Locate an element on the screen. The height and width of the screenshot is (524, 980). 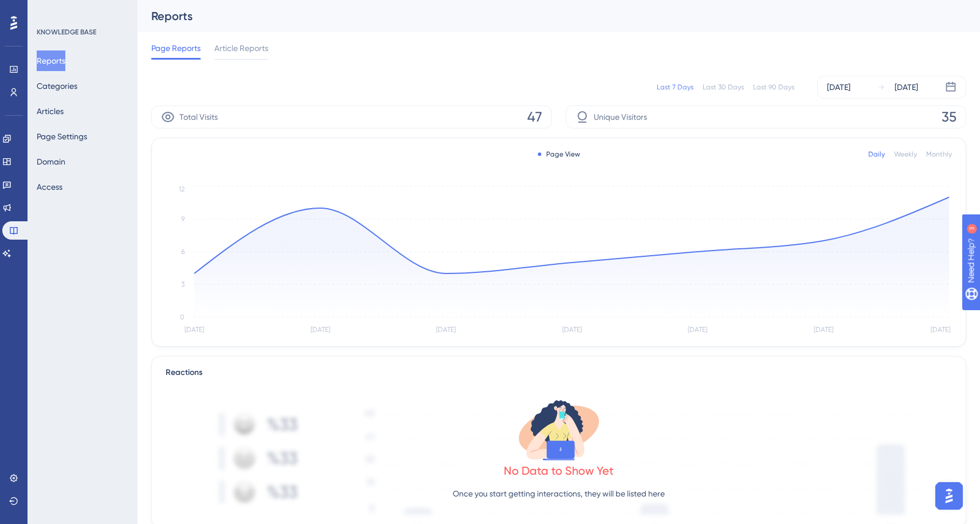
div: Reactions is located at coordinates (559, 373).